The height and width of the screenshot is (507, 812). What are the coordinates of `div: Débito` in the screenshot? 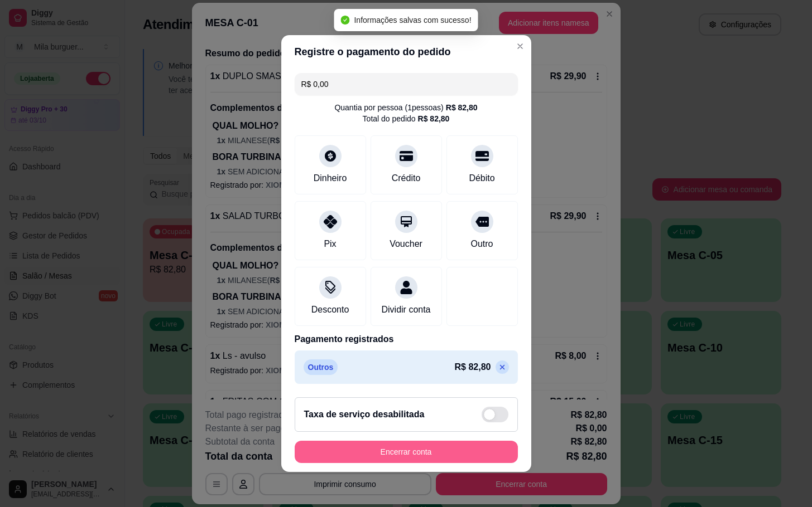 It's located at (482, 178).